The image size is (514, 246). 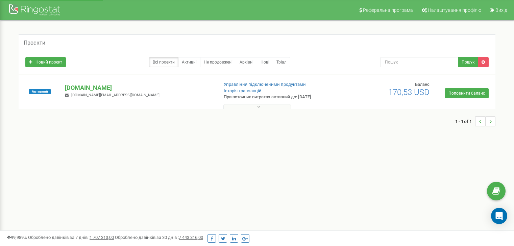 I want to click on u: 7 443 316,00, so click(x=191, y=237).